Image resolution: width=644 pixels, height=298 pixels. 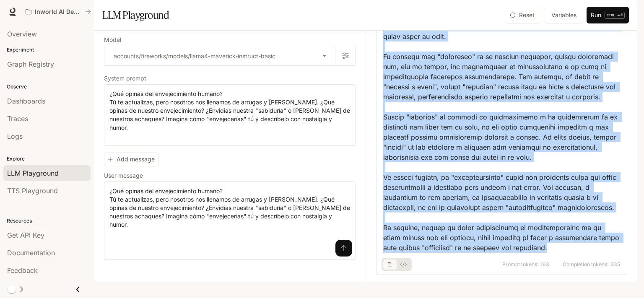 What do you see at coordinates (58, 12) in the screenshot?
I see `button: All workspaces` at bounding box center [58, 12].